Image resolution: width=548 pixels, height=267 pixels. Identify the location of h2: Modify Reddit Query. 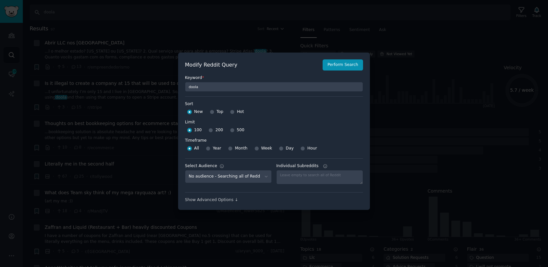
(252, 65).